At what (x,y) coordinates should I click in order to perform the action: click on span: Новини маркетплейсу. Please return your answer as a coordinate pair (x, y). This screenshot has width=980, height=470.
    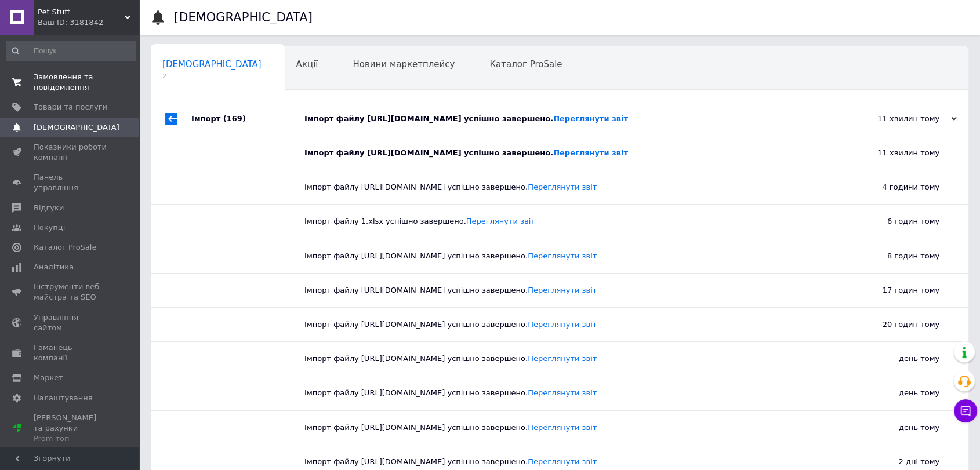
    Looking at the image, I should click on (404, 64).